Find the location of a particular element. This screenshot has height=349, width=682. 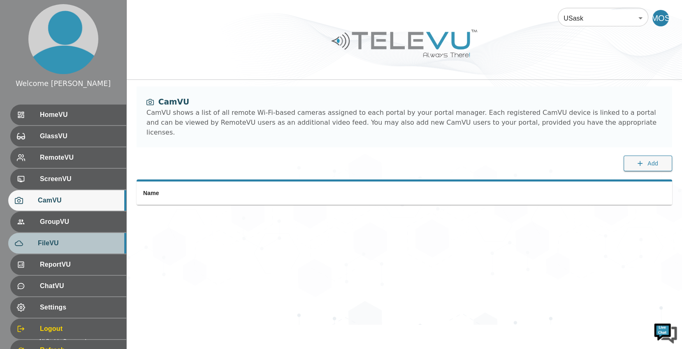

span: Settings is located at coordinates (80, 307).